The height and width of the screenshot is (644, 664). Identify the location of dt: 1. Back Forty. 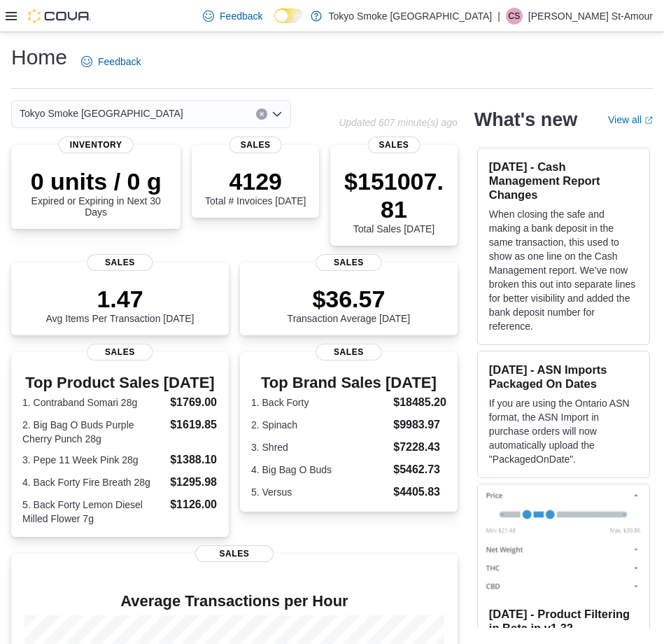
(320, 403).